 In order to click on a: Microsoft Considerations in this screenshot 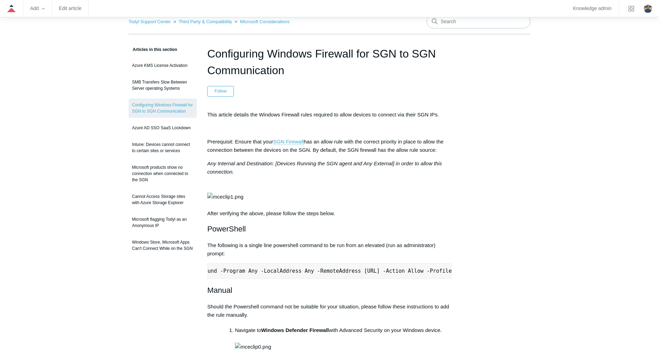, I will do `click(264, 21)`.